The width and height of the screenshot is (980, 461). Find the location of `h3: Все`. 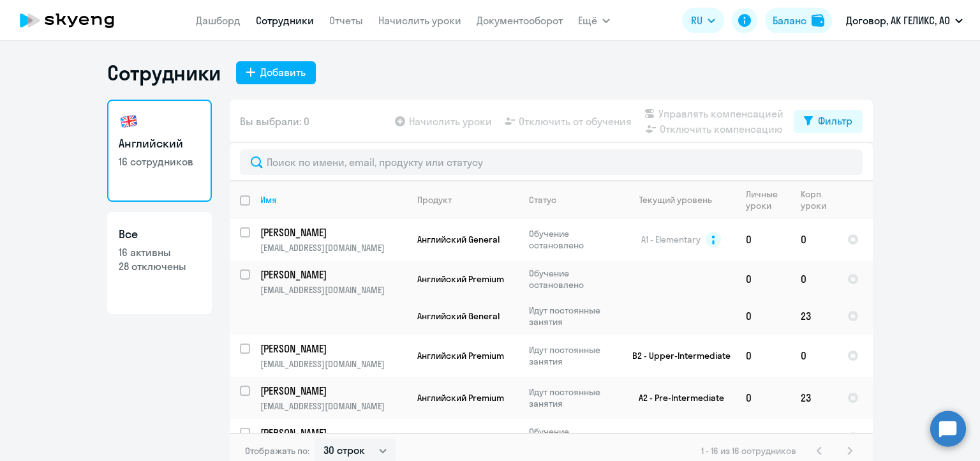

h3: Все is located at coordinates (159, 234).